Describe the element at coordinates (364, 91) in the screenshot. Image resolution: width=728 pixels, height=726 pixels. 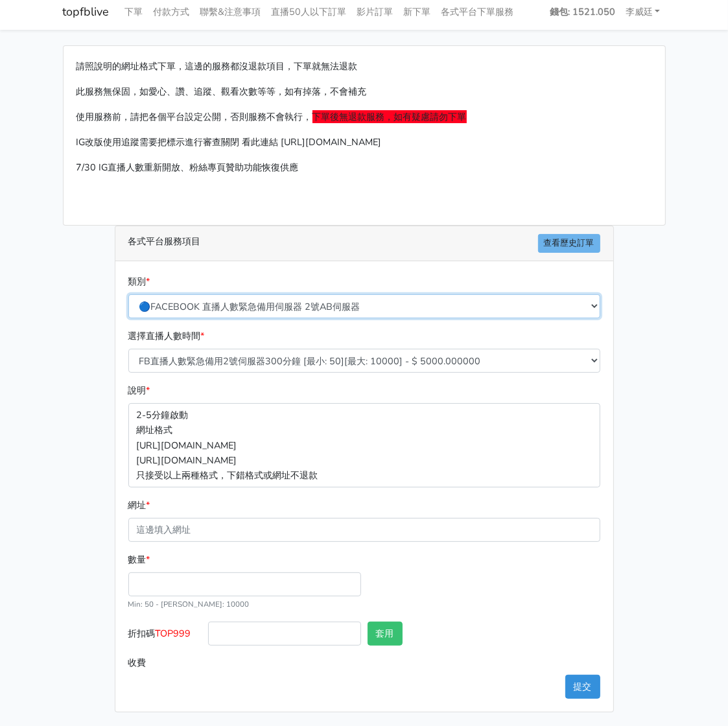
I see `p: 此服務無保固，如愛心、讚、追蹤、觀看次數等等，如有掉落，不會補充` at that location.